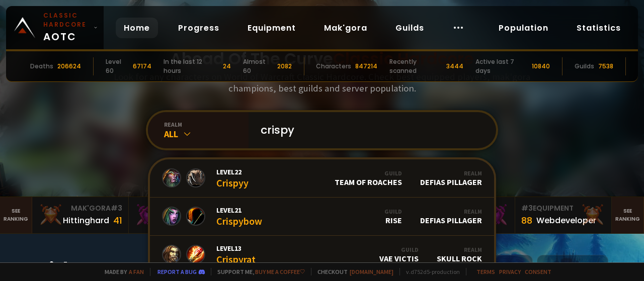  Describe the element at coordinates (236, 249) in the screenshot. I see `span: Level 13` at that location.